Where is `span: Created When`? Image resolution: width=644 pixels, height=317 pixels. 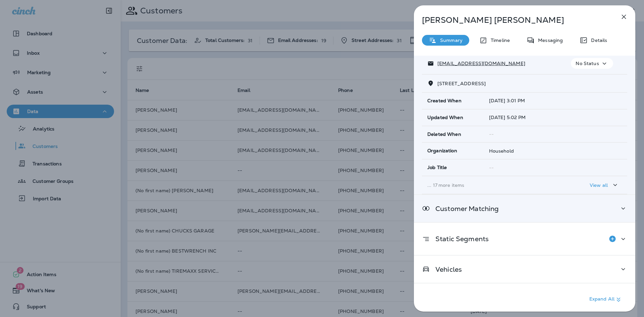 span: Created When is located at coordinates (445, 101).